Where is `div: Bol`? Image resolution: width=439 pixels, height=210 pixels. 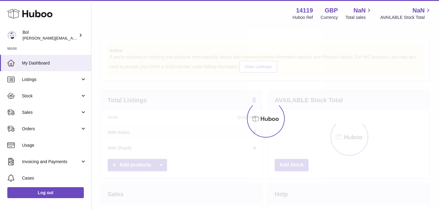 div: Bol is located at coordinates (50, 35).